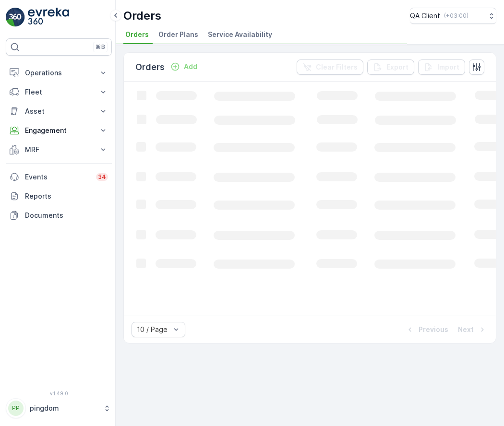  I want to click on p: pingdom, so click(64, 408).